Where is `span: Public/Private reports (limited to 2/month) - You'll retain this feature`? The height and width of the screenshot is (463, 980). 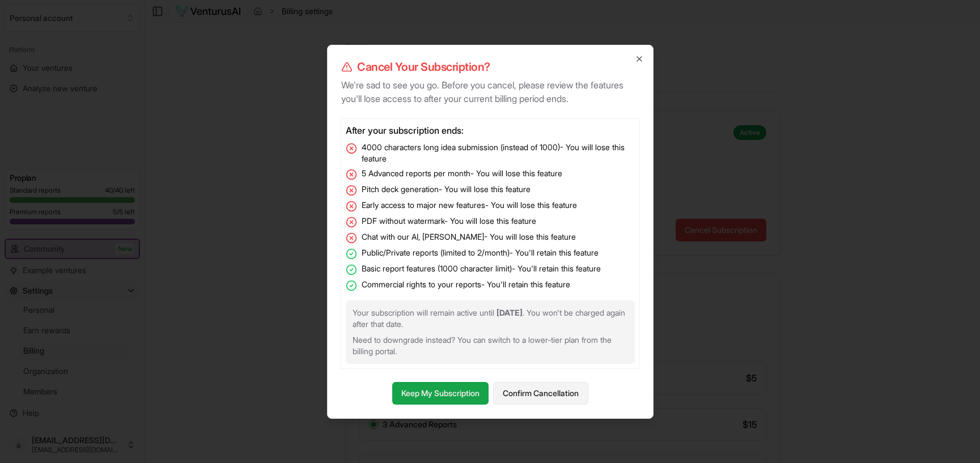 span: Public/Private reports (limited to 2/month) - You'll retain this feature is located at coordinates (480, 252).